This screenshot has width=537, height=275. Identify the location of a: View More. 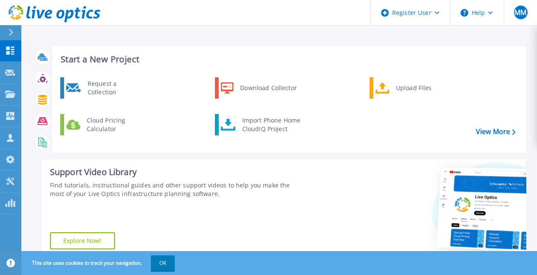
(495, 132).